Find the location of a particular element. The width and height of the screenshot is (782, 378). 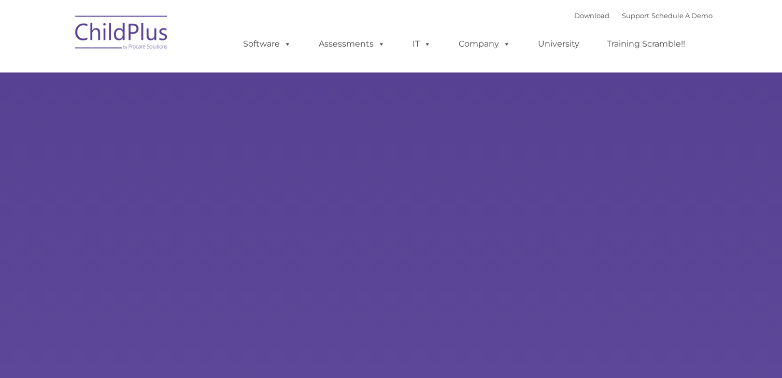

a: IT is located at coordinates (422, 44).